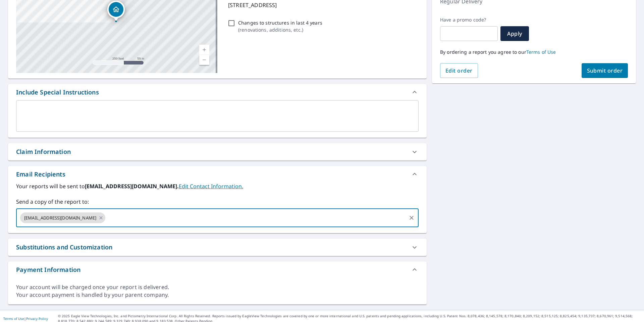 Image resolution: width=644 pixels, height=322 pixels. What do you see at coordinates (218, 287) in the screenshot?
I see `div: Your account will be charged once your report is delivered.` at bounding box center [218, 287].